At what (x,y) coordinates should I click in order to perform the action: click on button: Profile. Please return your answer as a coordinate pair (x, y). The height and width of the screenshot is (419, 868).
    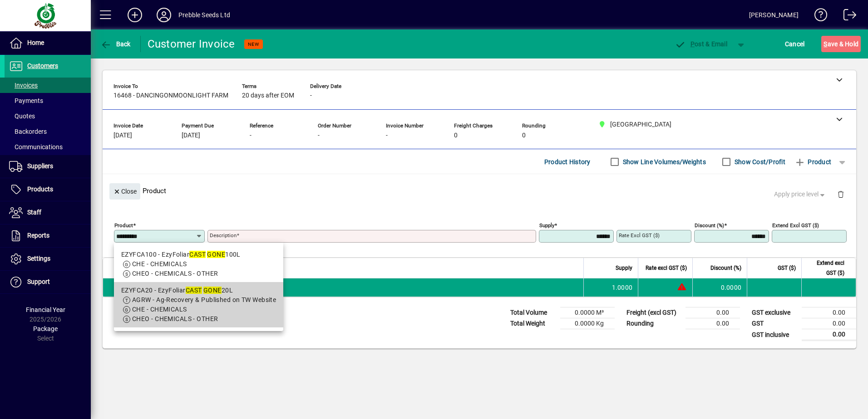
    Looking at the image, I should click on (164, 15).